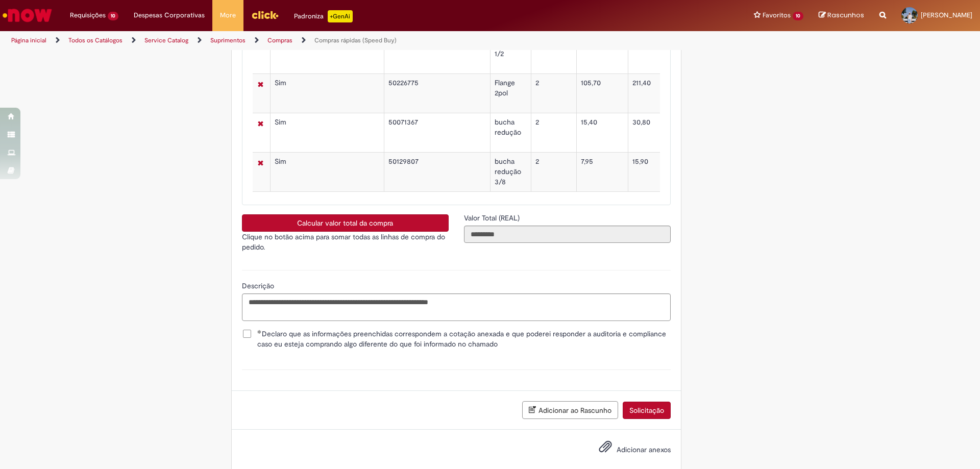 The image size is (980, 469). Describe the element at coordinates (27, 15) in the screenshot. I see `img: ServiceNow` at that location.